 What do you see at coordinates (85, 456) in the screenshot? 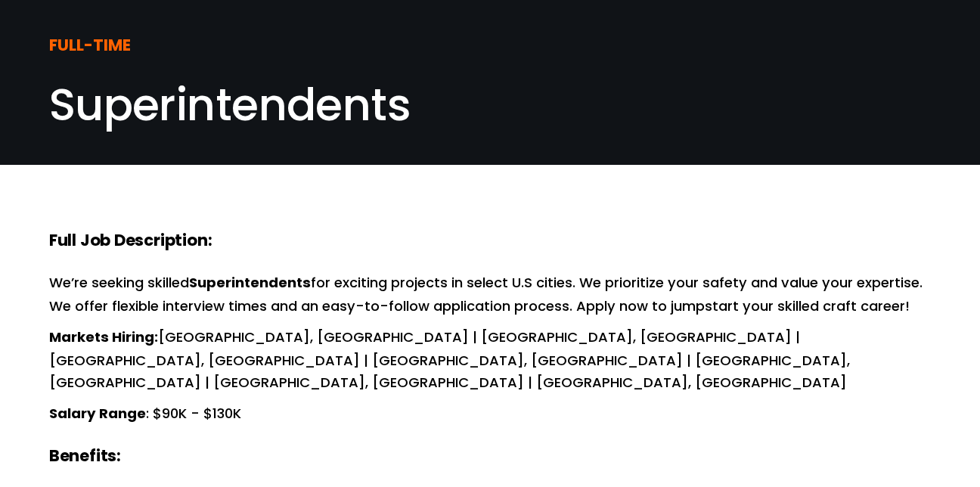
I see `strong: Benefits:` at bounding box center [85, 456].